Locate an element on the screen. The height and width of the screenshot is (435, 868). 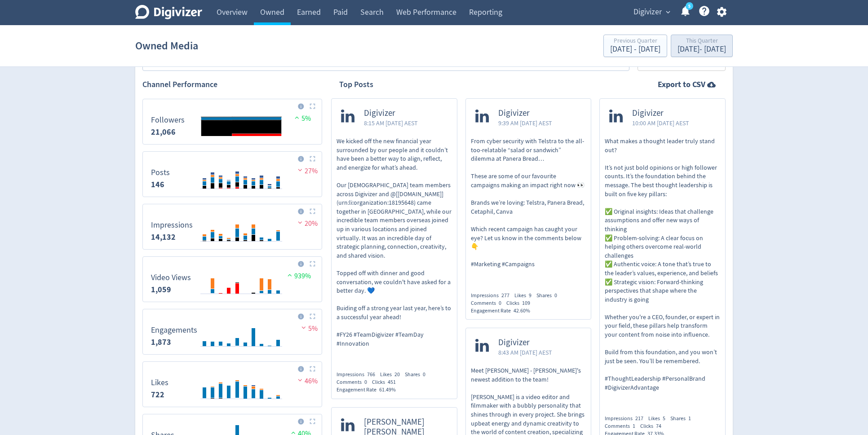
span: 42.60% is located at coordinates (522, 311).